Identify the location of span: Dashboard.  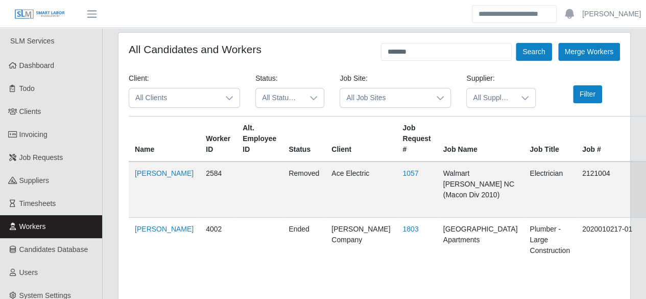
(37, 65).